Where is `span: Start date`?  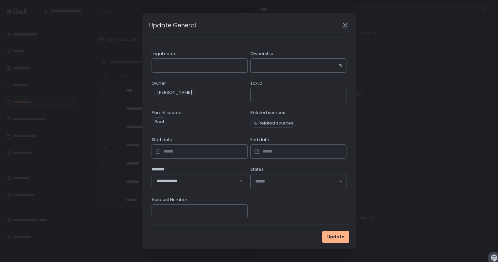 span: Start date is located at coordinates (162, 140).